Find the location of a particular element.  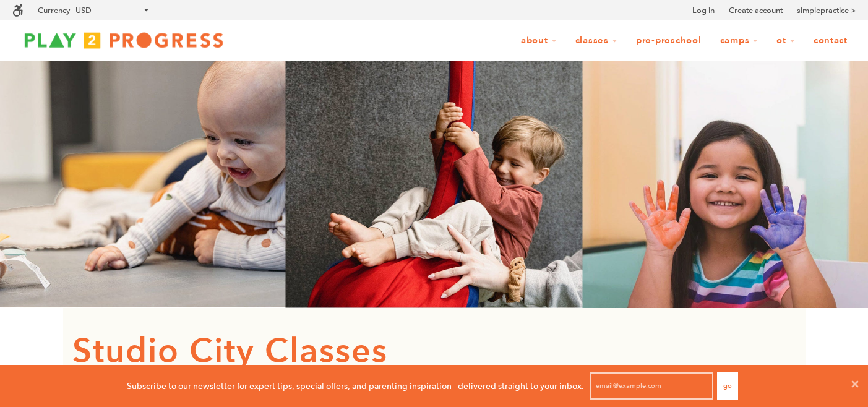

a: Classes is located at coordinates (596, 41).